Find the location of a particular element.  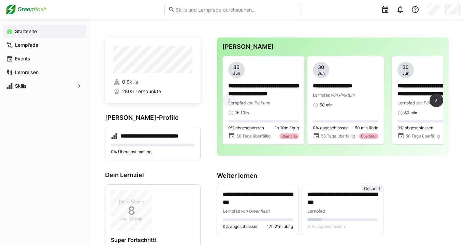

h3: Weiter lernen is located at coordinates (332, 176).